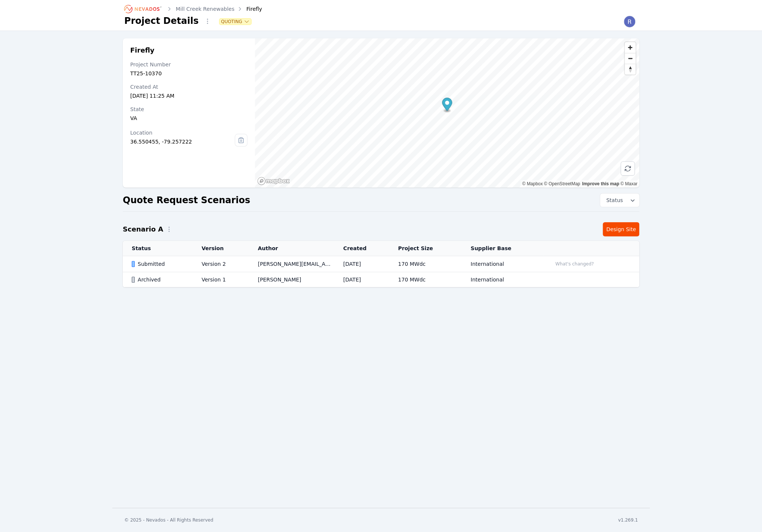  What do you see at coordinates (221, 280) in the screenshot?
I see `td: Version 1` at bounding box center [221, 280].